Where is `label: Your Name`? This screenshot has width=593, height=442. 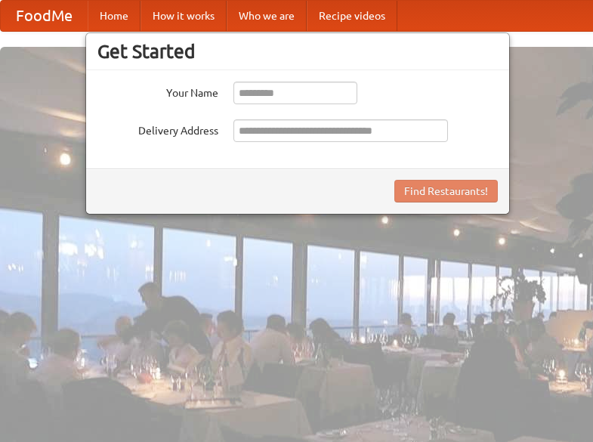
label: Your Name is located at coordinates (158, 91).